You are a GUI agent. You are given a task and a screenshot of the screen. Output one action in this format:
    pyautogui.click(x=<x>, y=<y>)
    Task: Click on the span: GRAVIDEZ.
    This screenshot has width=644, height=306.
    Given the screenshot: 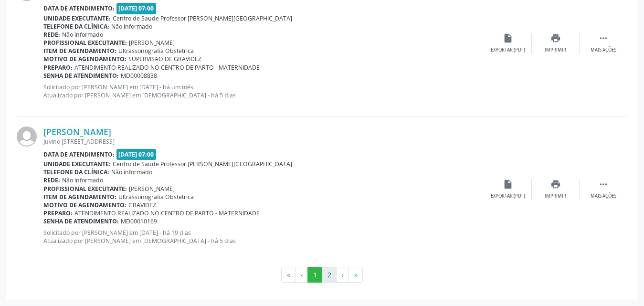 What is the action you would take?
    pyautogui.click(x=143, y=205)
    